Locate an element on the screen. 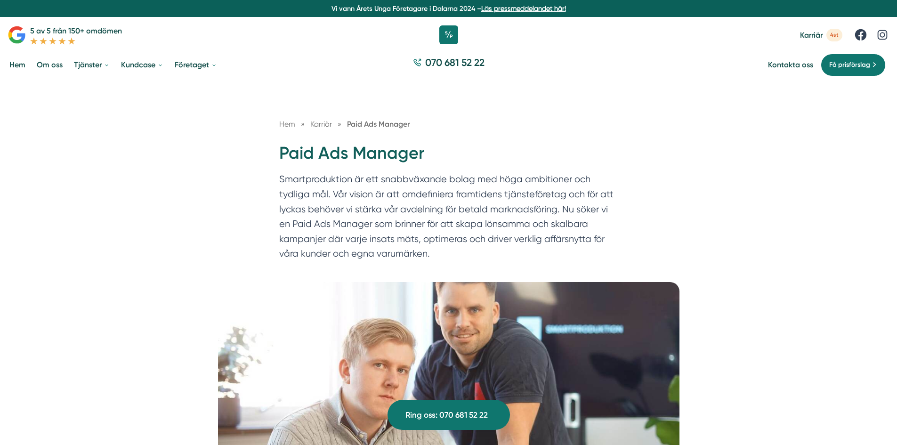  p: 5 av 5 från 150+ omdömen is located at coordinates (76, 31).